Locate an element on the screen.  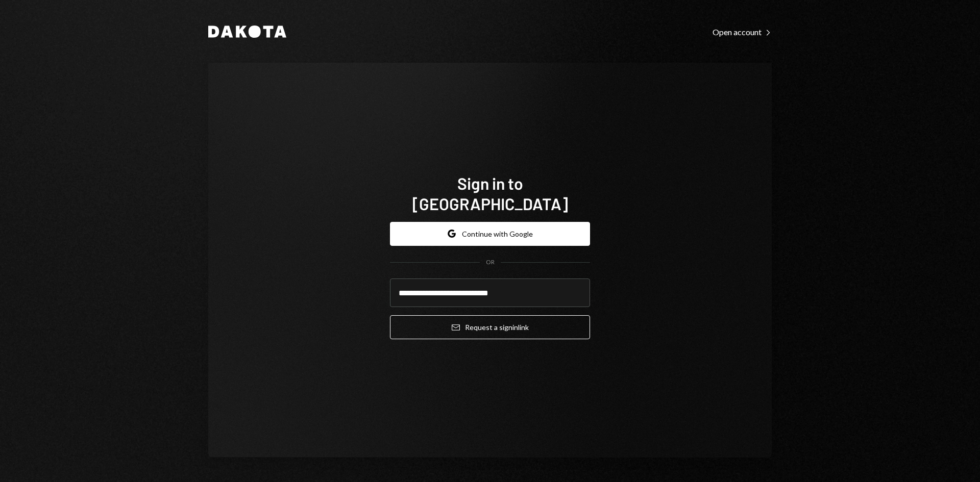
div: OR is located at coordinates (490, 262).